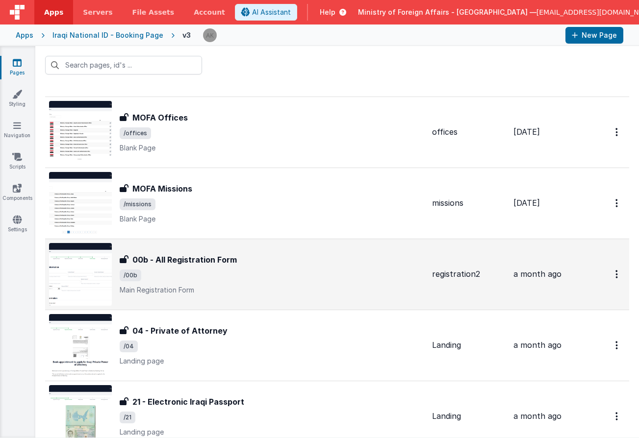  Describe the element at coordinates (266, 12) in the screenshot. I see `button: AI Assistant` at that location.